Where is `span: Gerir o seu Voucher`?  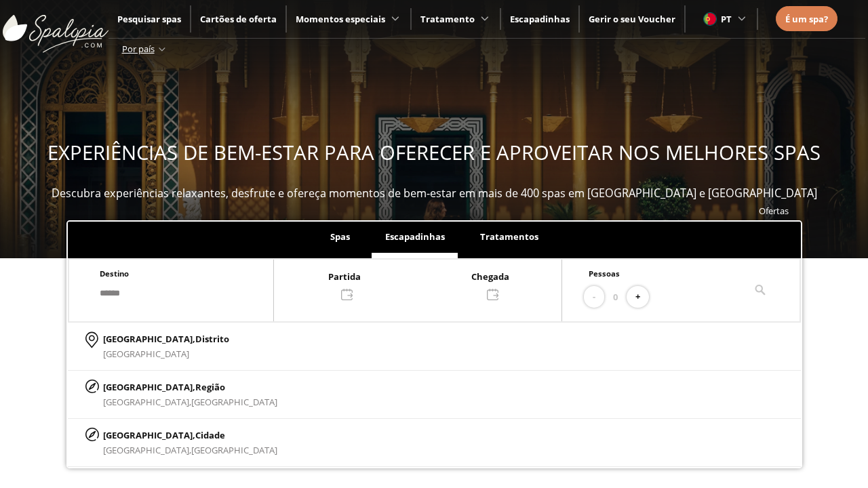
span: Gerir o seu Voucher is located at coordinates (632, 19).